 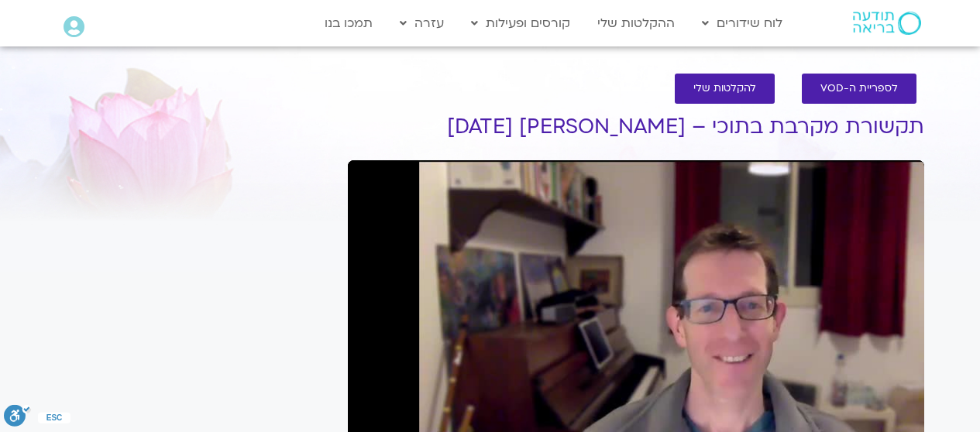 I want to click on a: לוח שידורים, so click(x=742, y=23).